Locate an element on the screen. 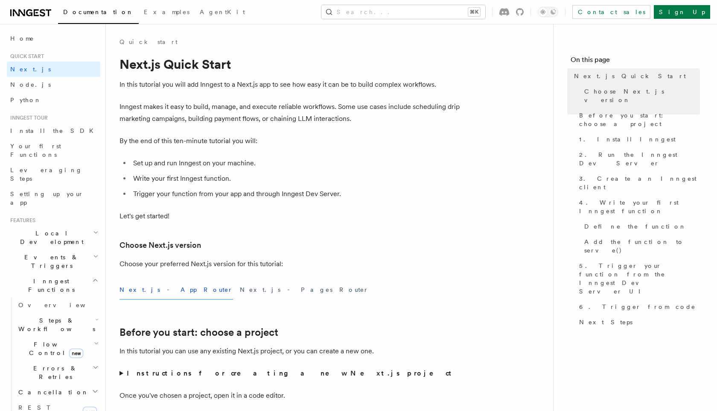 This screenshot has width=717, height=411. button: Errors & Retries is located at coordinates (58, 372).